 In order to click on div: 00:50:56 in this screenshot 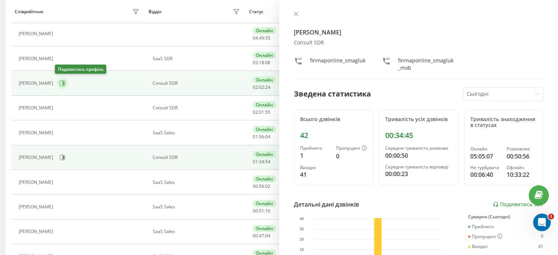, I will do `click(522, 156)`.